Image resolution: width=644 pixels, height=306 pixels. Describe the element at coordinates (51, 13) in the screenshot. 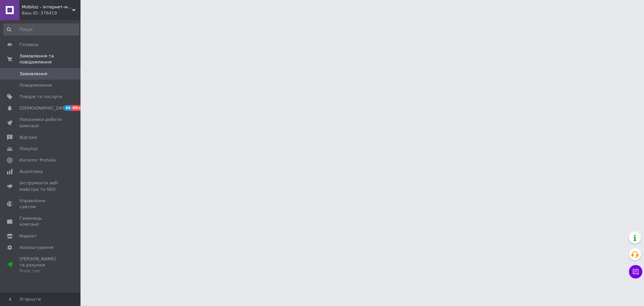

I see `div: Ваш ID: 376419` at that location.